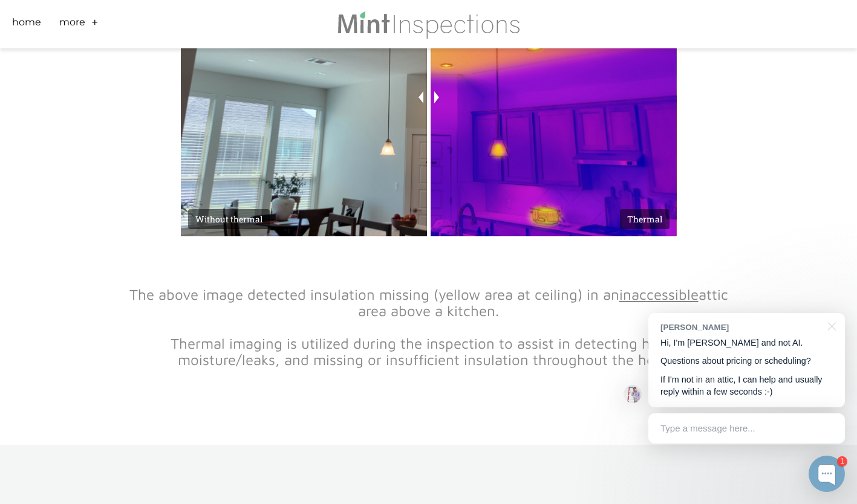 The image size is (857, 504). I want to click on p: If I'm not in an attic, I can help and usually reply within a few seconds :-), so click(746, 385).